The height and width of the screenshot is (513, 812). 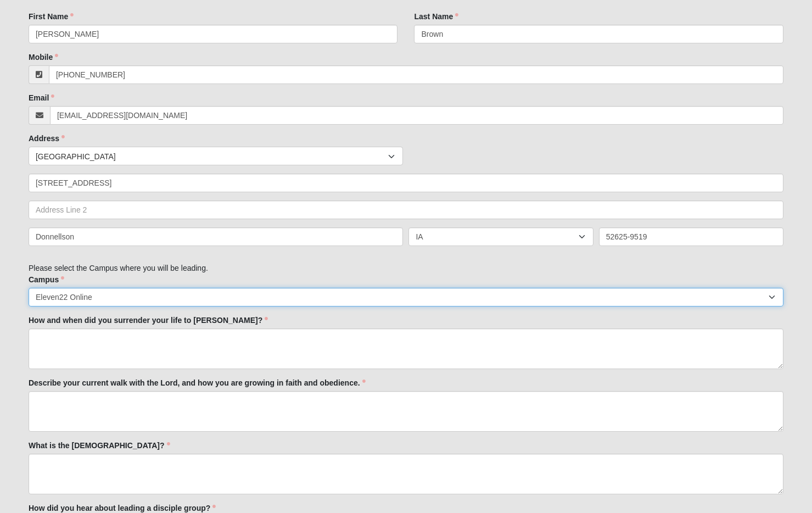 What do you see at coordinates (41, 98) in the screenshot?
I see `label: Email` at bounding box center [41, 98].